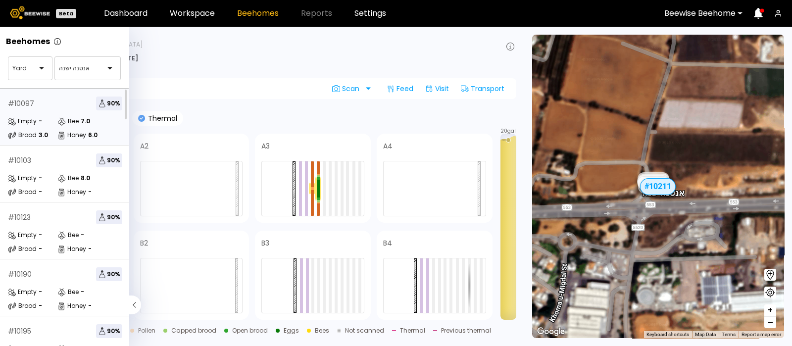 The image size is (792, 346). Describe the element at coordinates (291, 331) in the screenshot. I see `div: Eggs` at that location.